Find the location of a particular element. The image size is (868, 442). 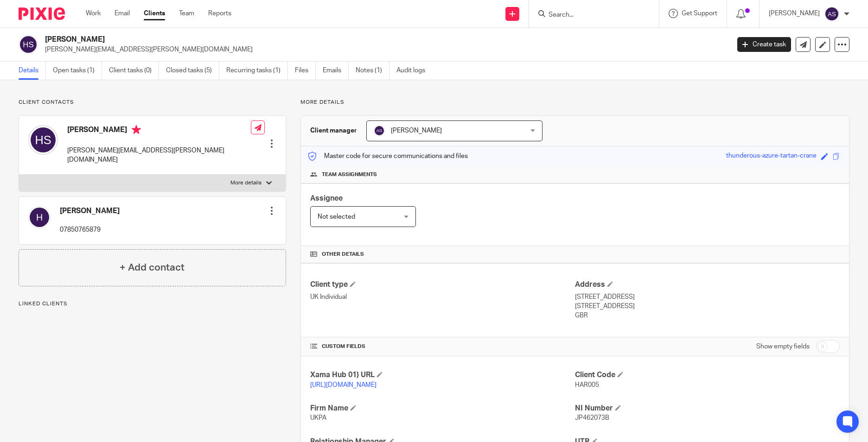

h4: Client Code is located at coordinates (707, 374).